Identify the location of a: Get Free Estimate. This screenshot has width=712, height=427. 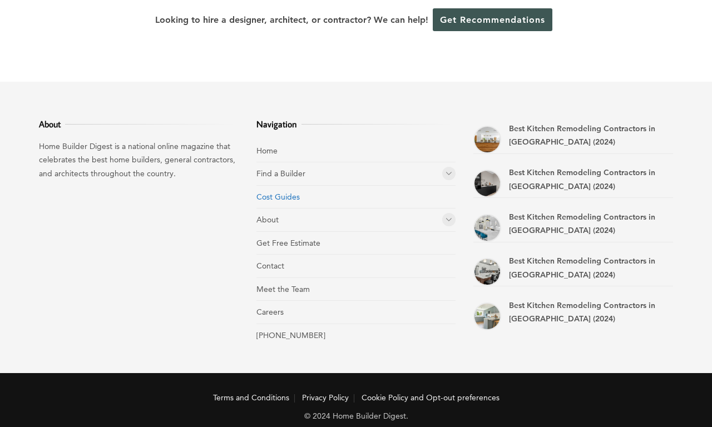
(288, 243).